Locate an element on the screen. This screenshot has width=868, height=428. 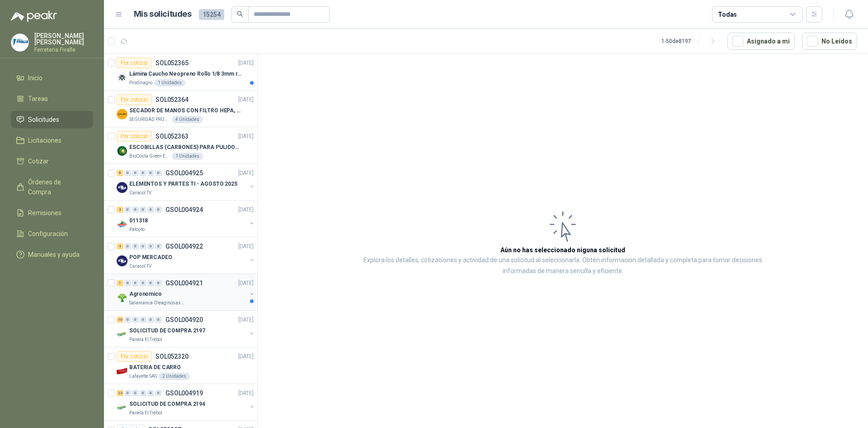
p: POP MERCADEO is located at coordinates (151, 257).